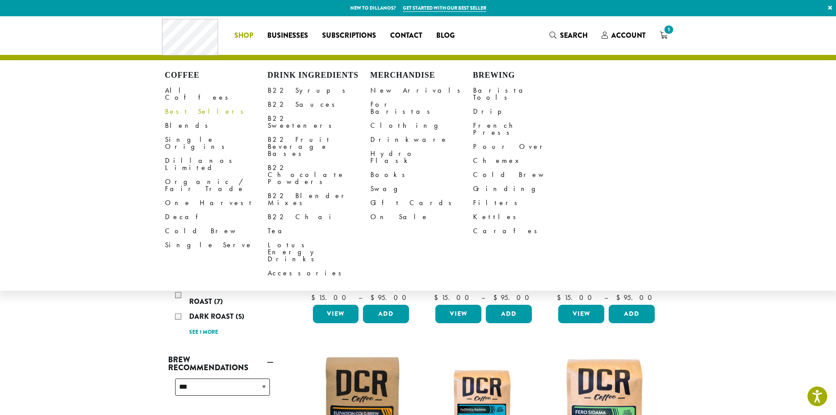 The width and height of the screenshot is (836, 415). I want to click on a: B22 Chocolate Powders, so click(319, 175).